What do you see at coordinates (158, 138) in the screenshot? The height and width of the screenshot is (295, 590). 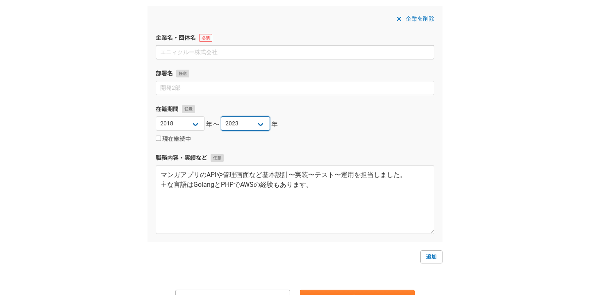 I see `input: 現在継続中` at bounding box center [158, 138].